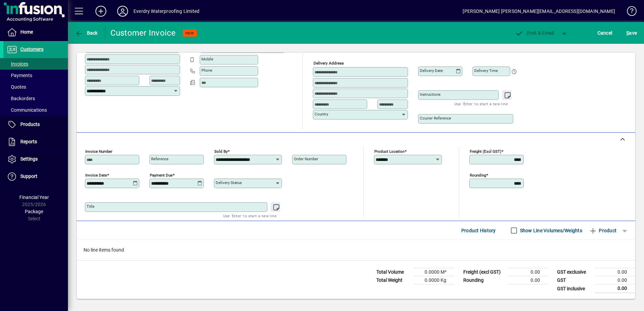  What do you see at coordinates (123, 11) in the screenshot?
I see `button: Profile` at bounding box center [123, 11].